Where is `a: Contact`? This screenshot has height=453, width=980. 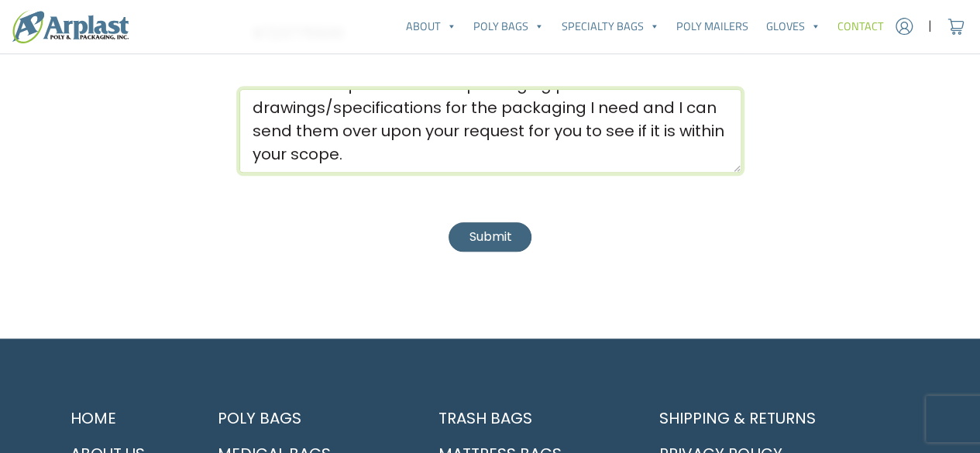
a: Contact is located at coordinates (861, 27).